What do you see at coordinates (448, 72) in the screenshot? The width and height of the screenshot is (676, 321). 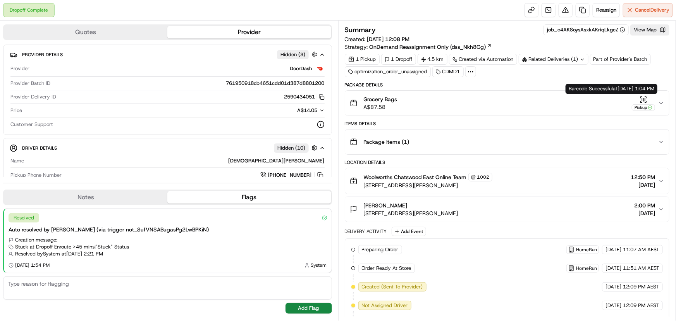 I see `div: CDMD1` at bounding box center [448, 72].